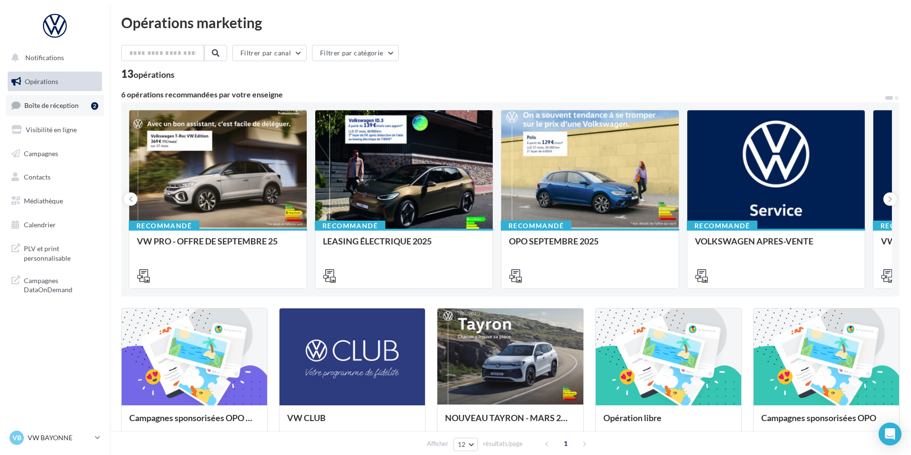  Describe the element at coordinates (42, 81) in the screenshot. I see `span: Opérations` at that location.